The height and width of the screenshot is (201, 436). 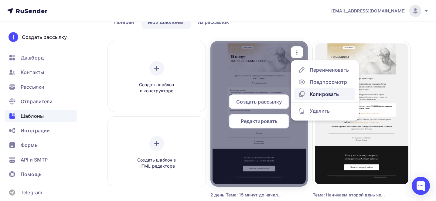 What do you see at coordinates (41, 72) in the screenshot?
I see `a: Контакты` at bounding box center [41, 72].